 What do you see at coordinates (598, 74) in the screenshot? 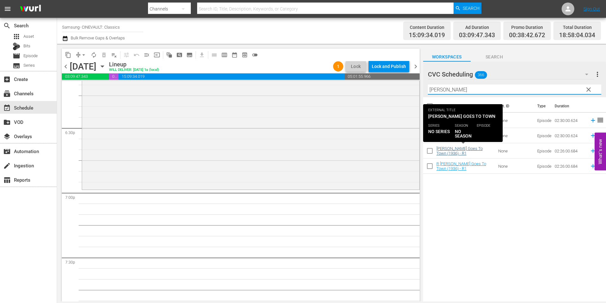
I see `span: more_vert` at bounding box center [598, 74].